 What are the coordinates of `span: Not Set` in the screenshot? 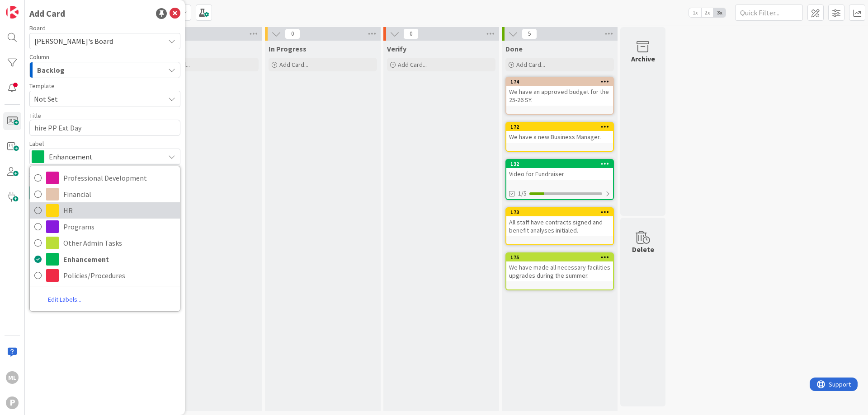 It's located at (96, 99).